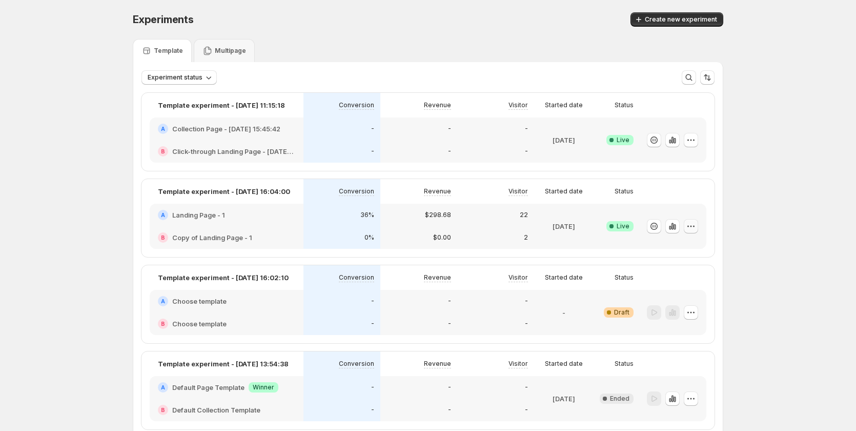 The height and width of the screenshot is (431, 856). I want to click on p: $298.68, so click(438, 215).